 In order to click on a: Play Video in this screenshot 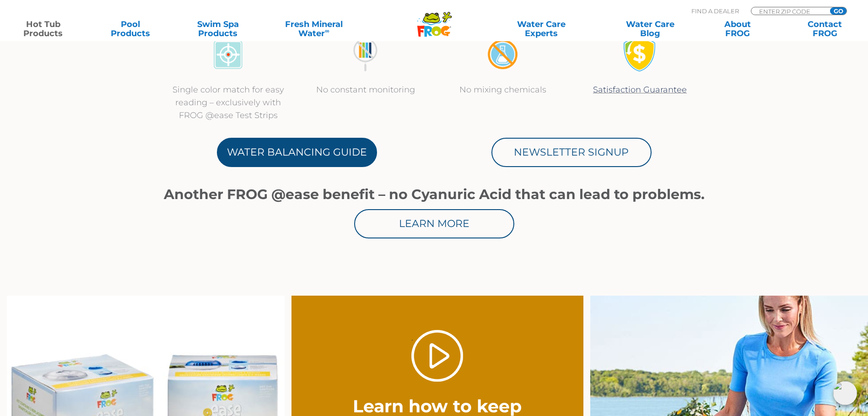, I will do `click(437, 356)`.